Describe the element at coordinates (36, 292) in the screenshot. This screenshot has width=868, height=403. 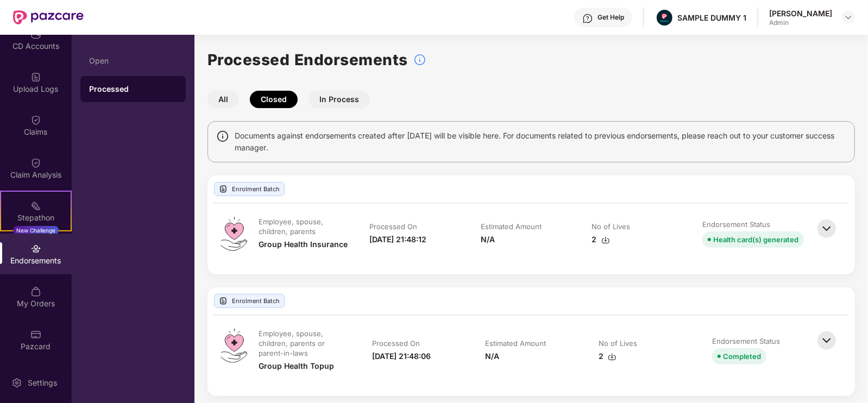
I see `img: svg+xml;base64,PHN2ZyBpZD0iTXlfT3JkZXJzIiBkYXRhLW5hbWU9Ik15IE9yZGVycyIgeG1sbnM9Imh0dHA6Ly93d3cudz...` at that location.